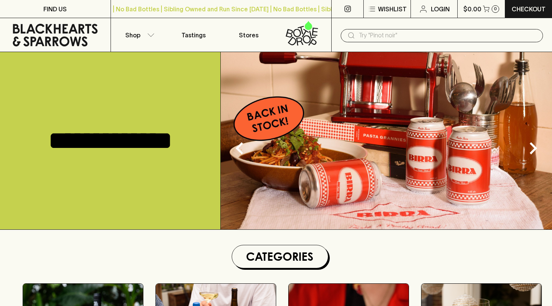 This screenshot has height=306, width=552. I want to click on button: Next, so click(533, 148).